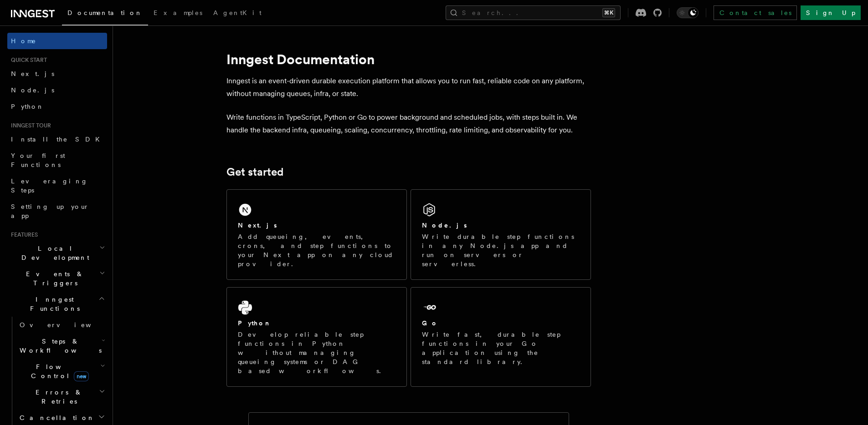  I want to click on a: Node.jsWrite durable step functions in any Node.js app and run on servers or serverless., so click(500, 234).